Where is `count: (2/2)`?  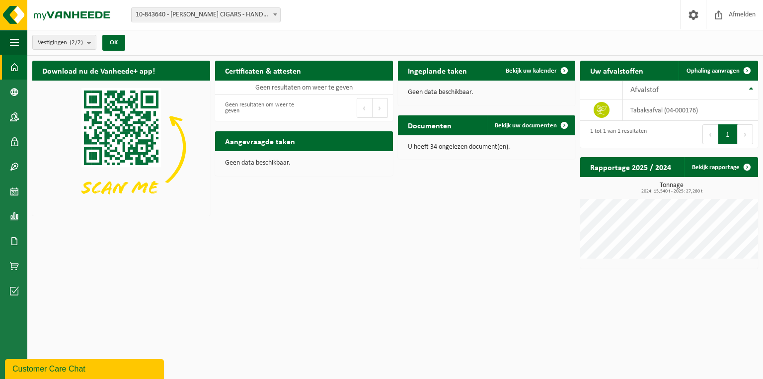
count: (2/2) is located at coordinates (76, 42).